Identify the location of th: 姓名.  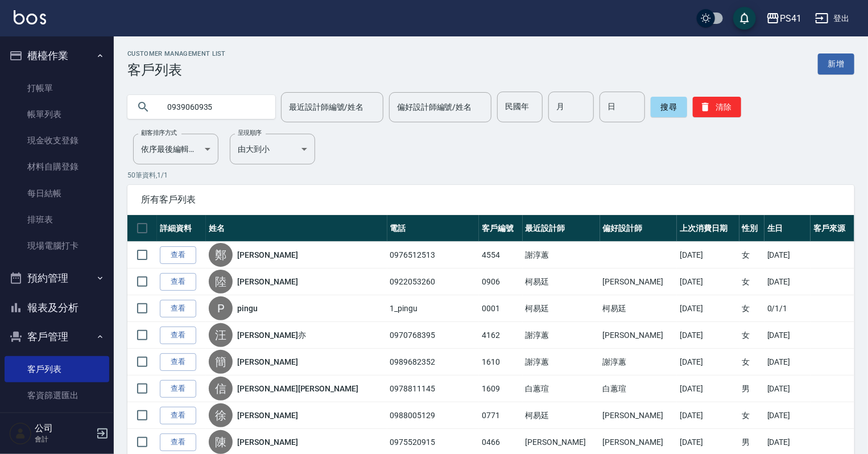
(297, 228).